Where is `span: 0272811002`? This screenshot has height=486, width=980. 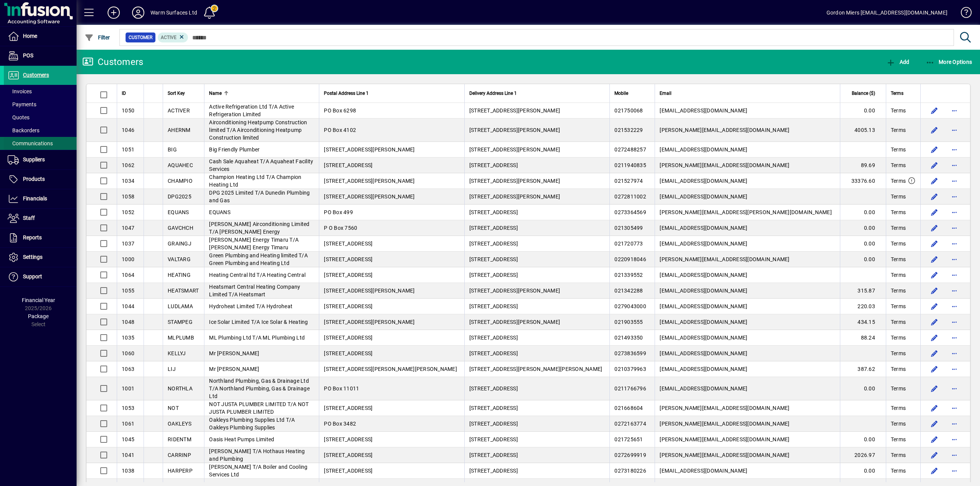 span: 0272811002 is located at coordinates (630, 197).